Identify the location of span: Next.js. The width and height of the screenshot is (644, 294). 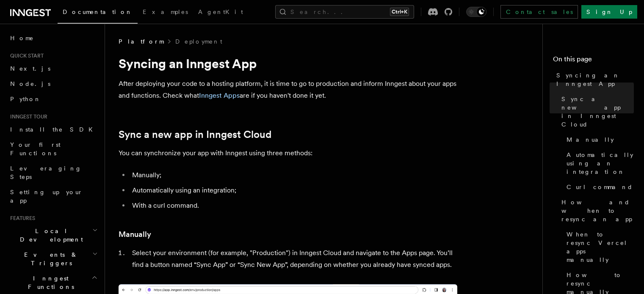
(30, 69).